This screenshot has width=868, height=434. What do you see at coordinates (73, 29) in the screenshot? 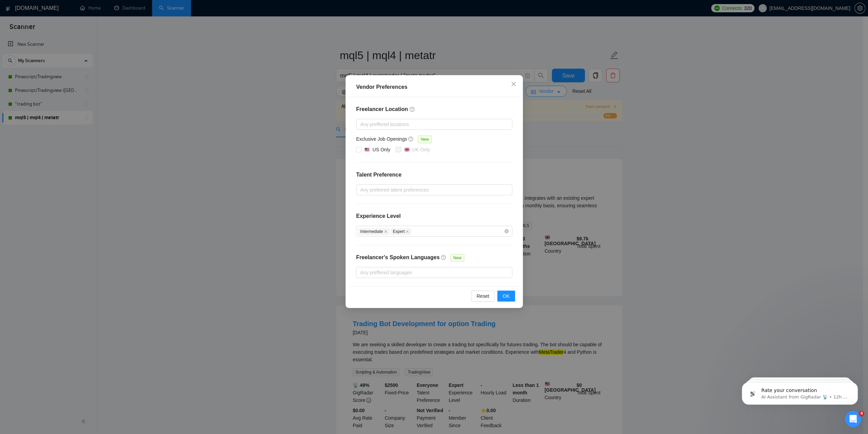
I see `p: Message from AI Assistant from GigRadar 📡, sent 12h ago` at bounding box center [73, 29].